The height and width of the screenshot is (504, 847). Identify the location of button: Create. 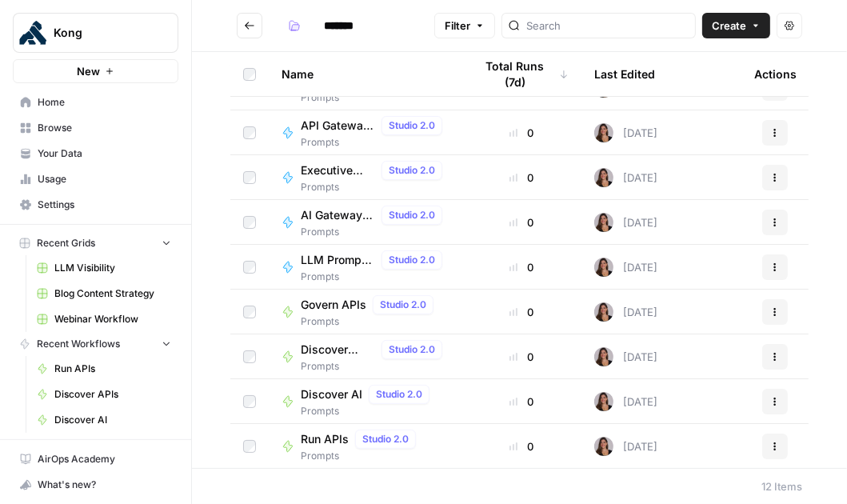
(736, 26).